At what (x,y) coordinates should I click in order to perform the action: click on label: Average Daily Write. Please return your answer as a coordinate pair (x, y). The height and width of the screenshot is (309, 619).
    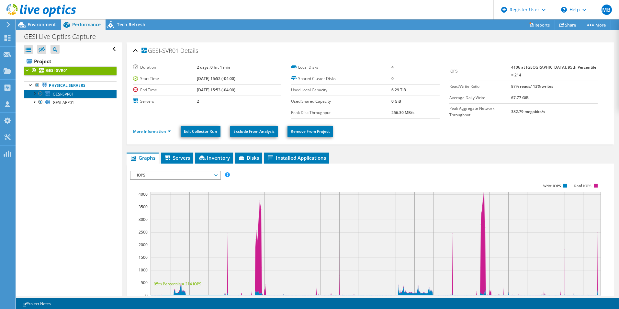
    Looking at the image, I should click on (480, 98).